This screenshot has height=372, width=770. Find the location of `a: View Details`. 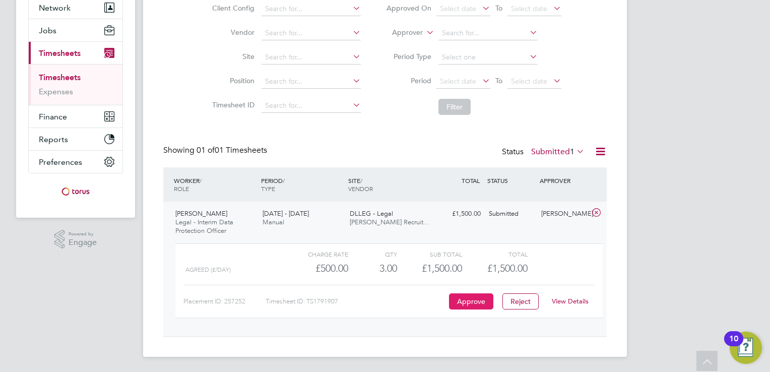

a: View Details is located at coordinates (570, 301).